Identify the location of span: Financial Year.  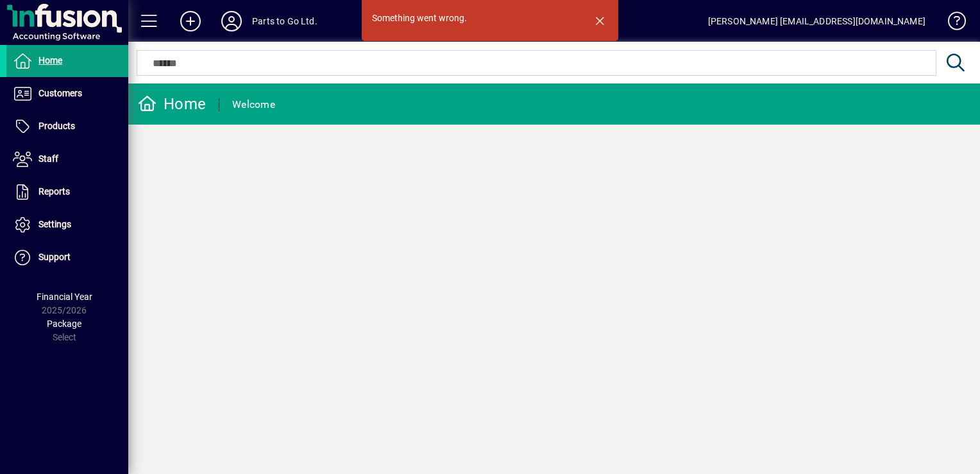
(64, 296).